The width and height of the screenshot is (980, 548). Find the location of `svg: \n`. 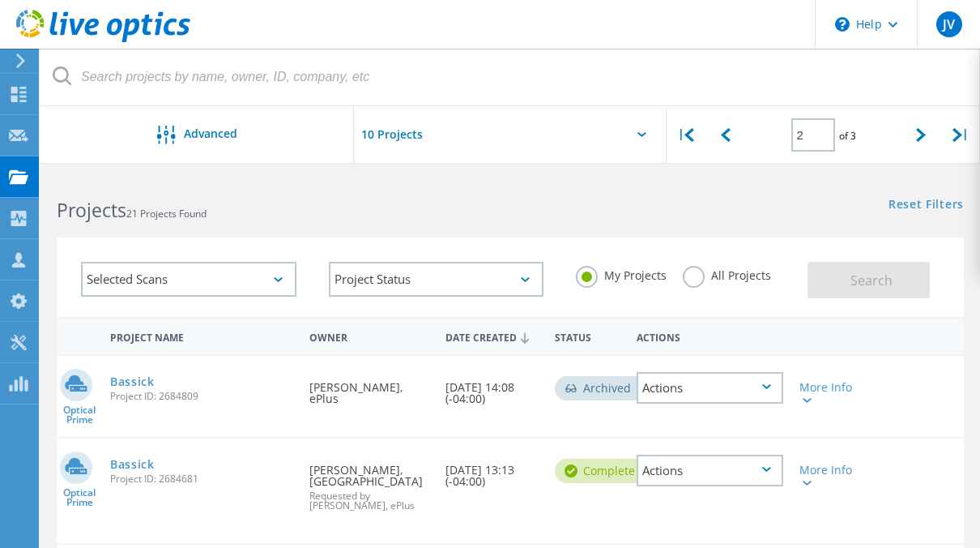

svg: \n is located at coordinates (843, 25).